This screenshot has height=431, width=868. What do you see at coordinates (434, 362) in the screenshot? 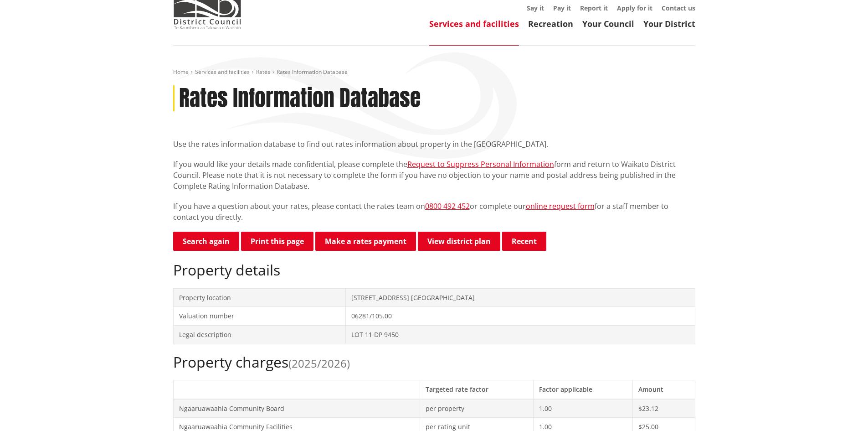
I see `h2: Property charges` at bounding box center [434, 362].